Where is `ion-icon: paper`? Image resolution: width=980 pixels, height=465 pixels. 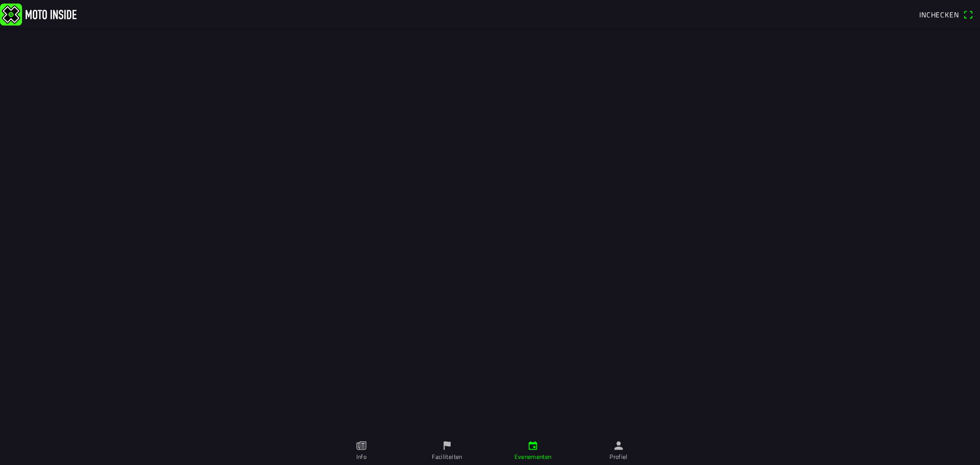 ion-icon: paper is located at coordinates (361, 445).